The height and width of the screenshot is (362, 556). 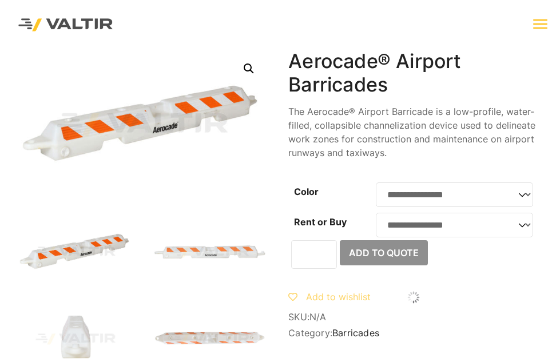 What do you see at coordinates (306, 192) in the screenshot?
I see `label: Color` at bounding box center [306, 192].